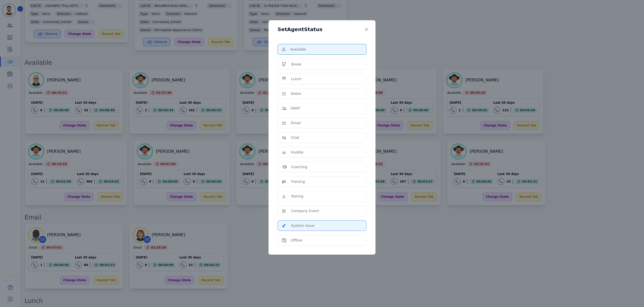 This screenshot has height=307, width=644. I want to click on p: Offline, so click(297, 240).